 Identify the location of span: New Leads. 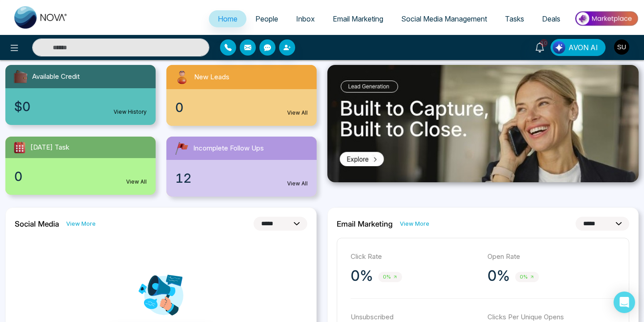
(211, 77).